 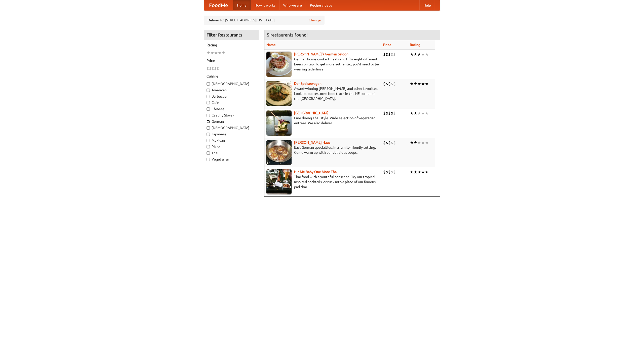 I want to click on img: babythai.jpg, so click(x=279, y=182).